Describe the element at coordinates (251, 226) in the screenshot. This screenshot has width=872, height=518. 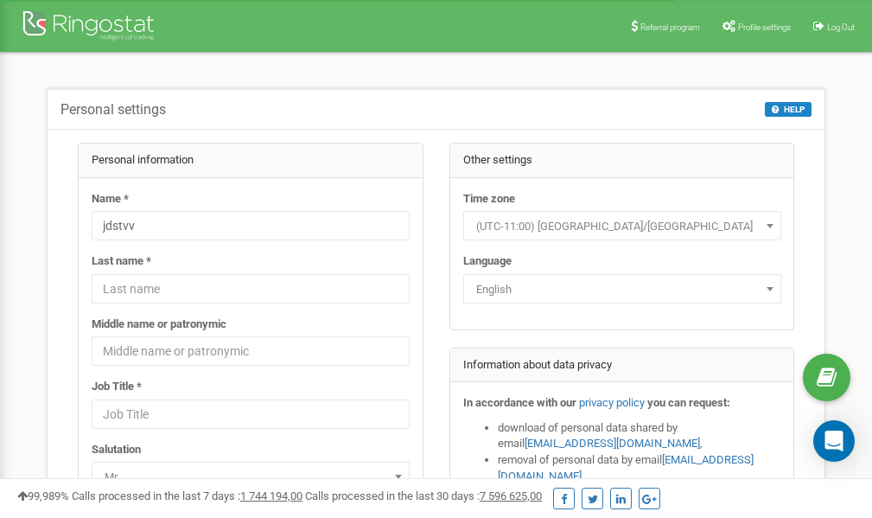
I see `input: Name` at that location.